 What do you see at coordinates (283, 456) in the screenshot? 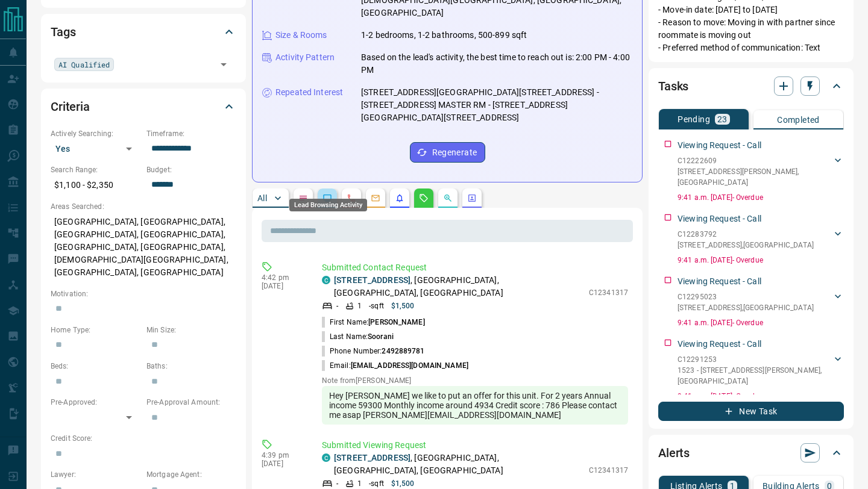
I see `p: 4:39 pm` at bounding box center [283, 456].